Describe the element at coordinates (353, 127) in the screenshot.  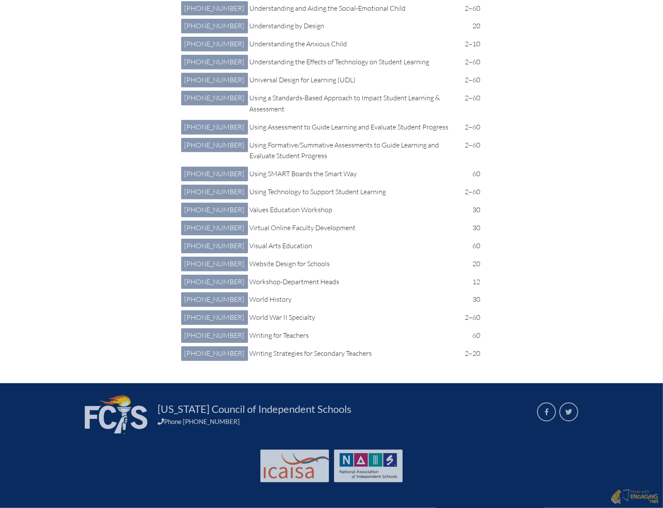
I see `p: Using Assessment to Guide Learning and Evaluate Student Progress` at that location.